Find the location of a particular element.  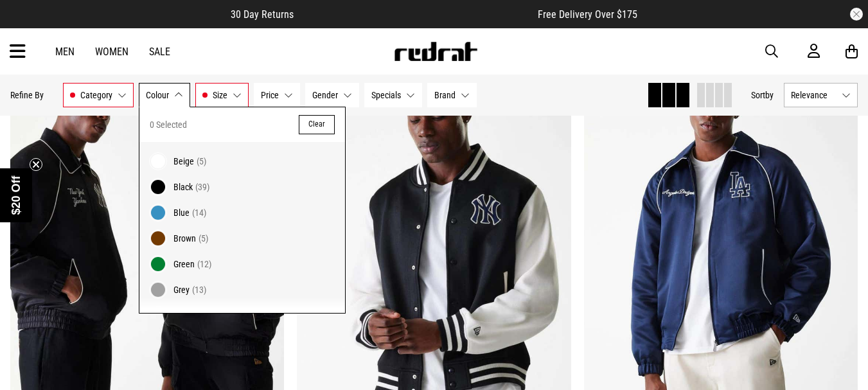

button: Category is located at coordinates (98, 95).